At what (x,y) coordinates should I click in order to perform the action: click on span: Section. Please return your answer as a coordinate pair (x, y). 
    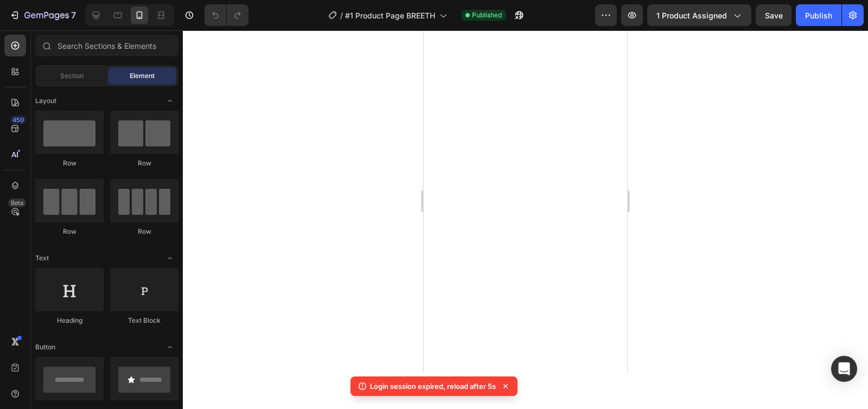
    Looking at the image, I should click on (72, 76).